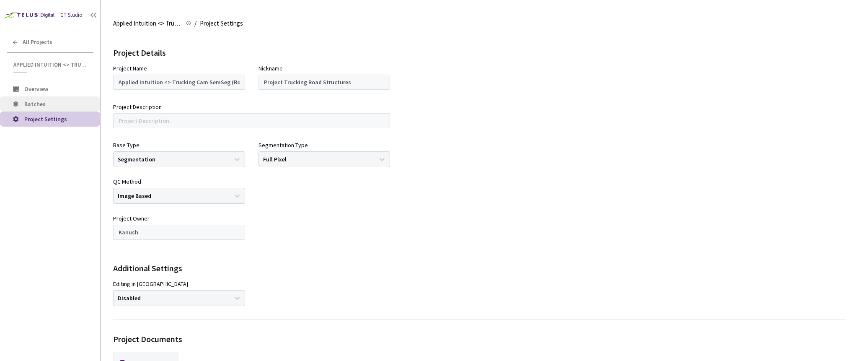  I want to click on div: Additional Settings, so click(479, 268).